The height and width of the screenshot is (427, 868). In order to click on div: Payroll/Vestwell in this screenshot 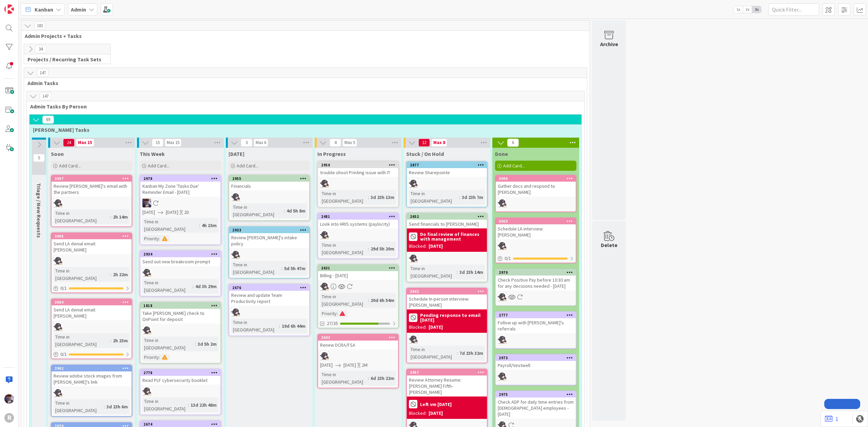, I will do `click(536, 365)`.